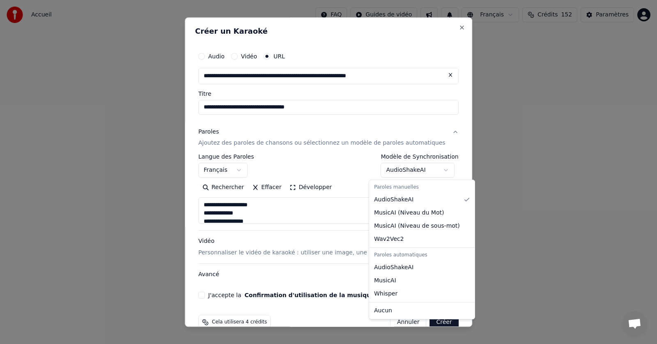 The width and height of the screenshot is (657, 344). I want to click on span: Aucun, so click(383, 310).